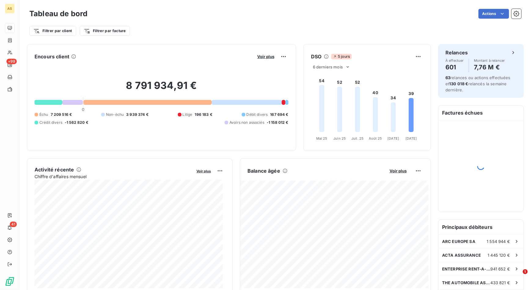  Describe the element at coordinates (500, 269) in the screenshot. I see `span: 941 652 €` at that location.